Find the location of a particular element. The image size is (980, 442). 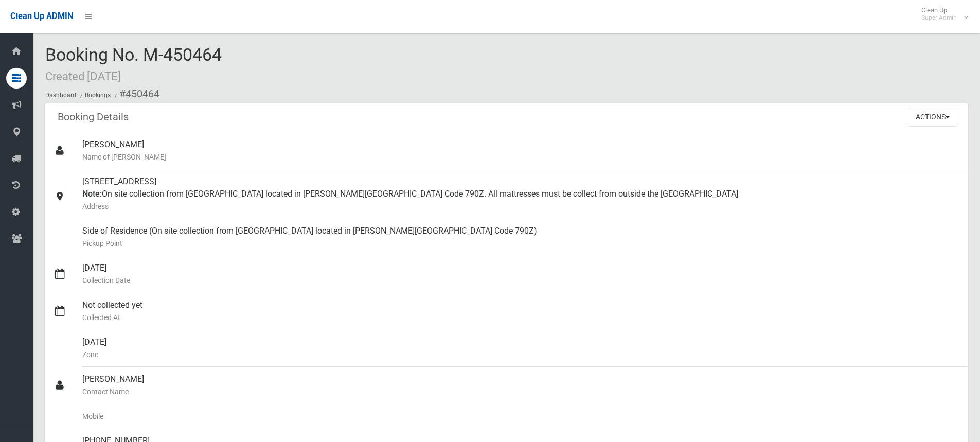

small: Super Admin is located at coordinates (939, 18).